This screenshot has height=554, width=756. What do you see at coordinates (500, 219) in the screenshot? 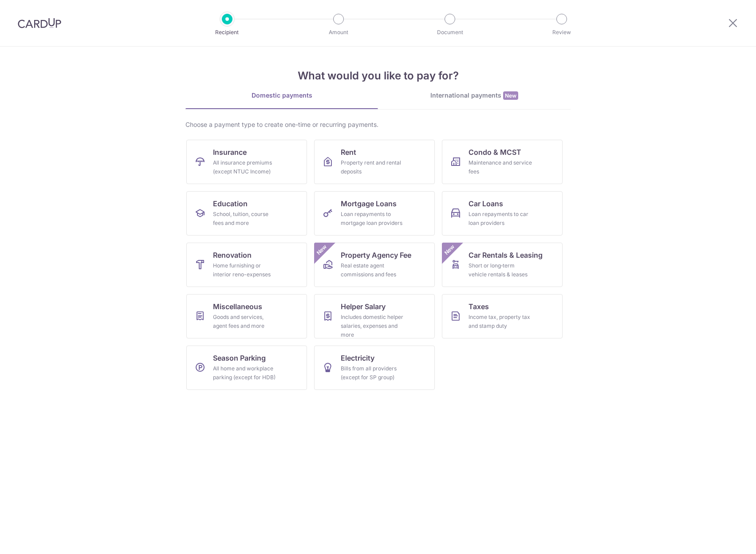
I see `div: Loan repayments to car loan providers` at bounding box center [500, 219].